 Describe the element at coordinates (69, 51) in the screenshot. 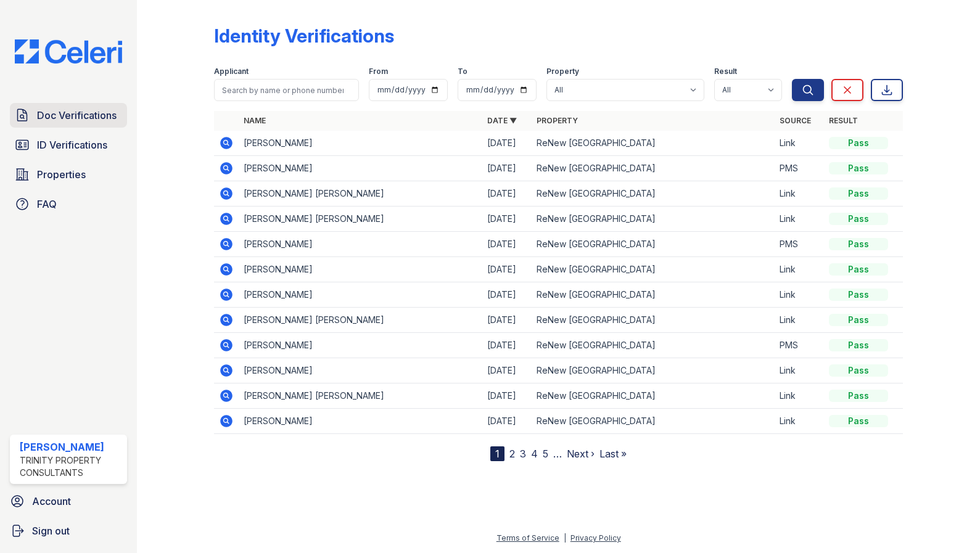

I see `img: CE_Logo_Blue-a8612792a0a2168367f1c8372b55b34899dd931a85d93a1a3d3e32e68fde9ad4.png` at that location.